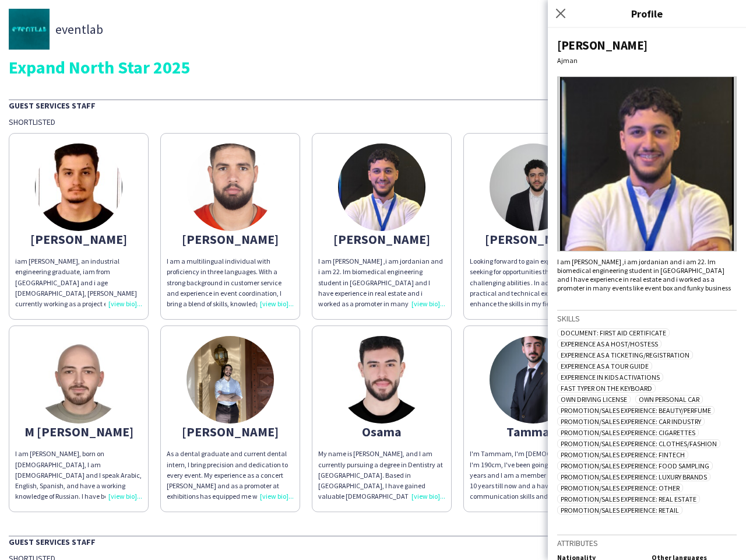 This screenshot has height=560, width=746. Describe the element at coordinates (669, 399) in the screenshot. I see `span: Own Personal Car` at that location.